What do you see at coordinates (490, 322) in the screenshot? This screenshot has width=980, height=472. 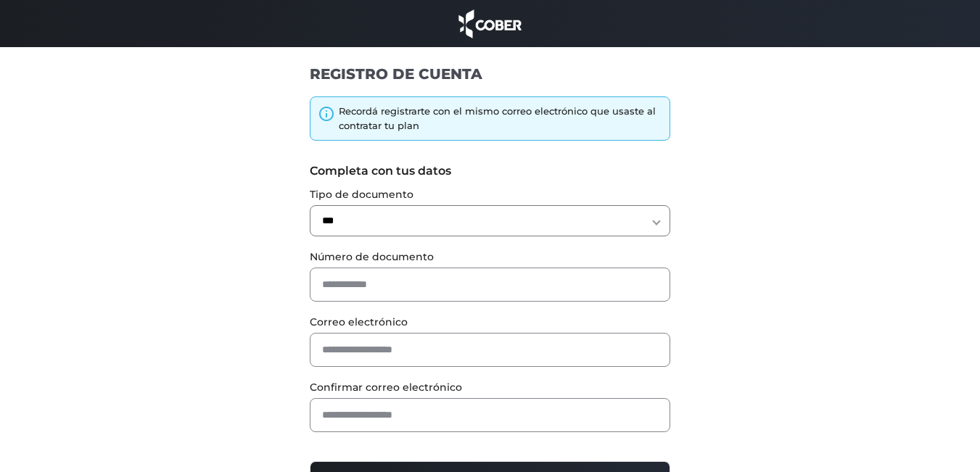 I see `label: Correo electrónico` at bounding box center [490, 322].